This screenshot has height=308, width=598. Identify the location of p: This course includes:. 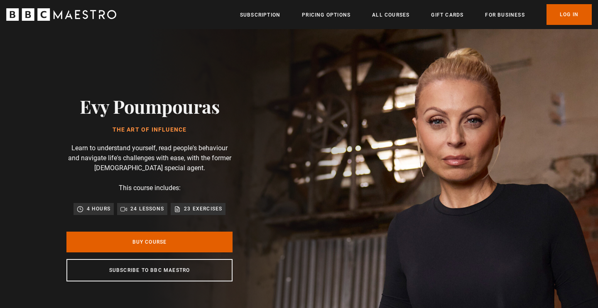
(149, 188).